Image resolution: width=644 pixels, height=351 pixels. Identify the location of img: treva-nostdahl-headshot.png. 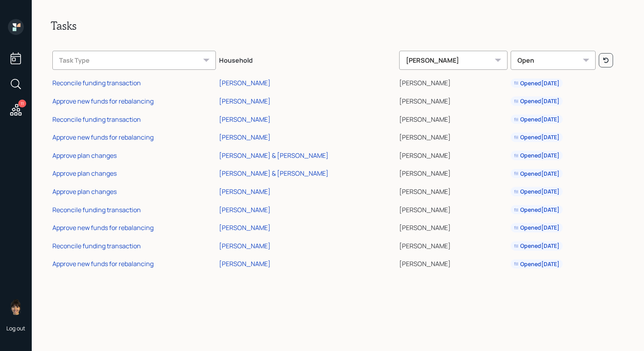
(16, 307).